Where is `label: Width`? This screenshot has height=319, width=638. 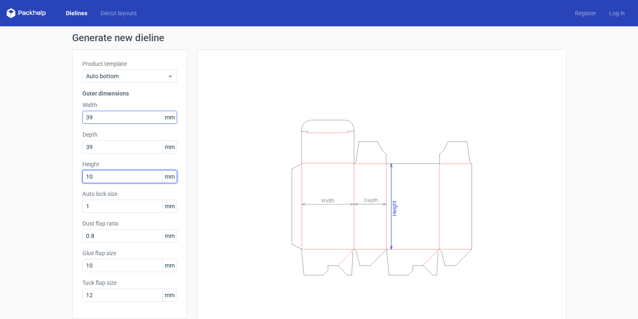 label: Width is located at coordinates (130, 105).